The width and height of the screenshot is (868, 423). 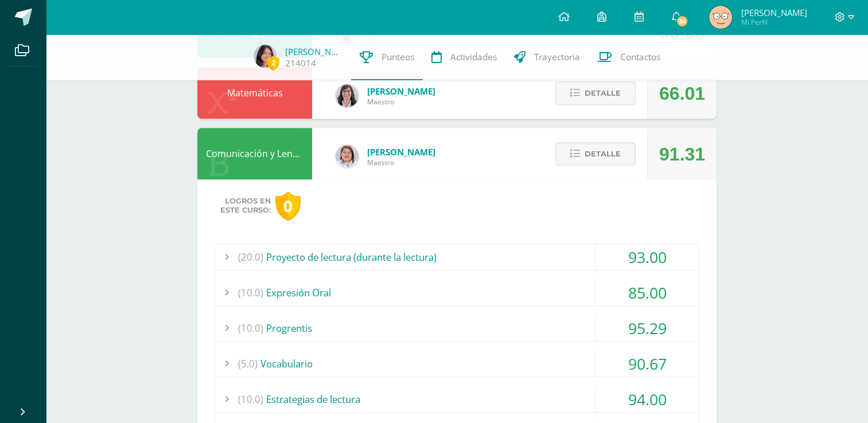 I want to click on div: 91.31, so click(x=682, y=154).